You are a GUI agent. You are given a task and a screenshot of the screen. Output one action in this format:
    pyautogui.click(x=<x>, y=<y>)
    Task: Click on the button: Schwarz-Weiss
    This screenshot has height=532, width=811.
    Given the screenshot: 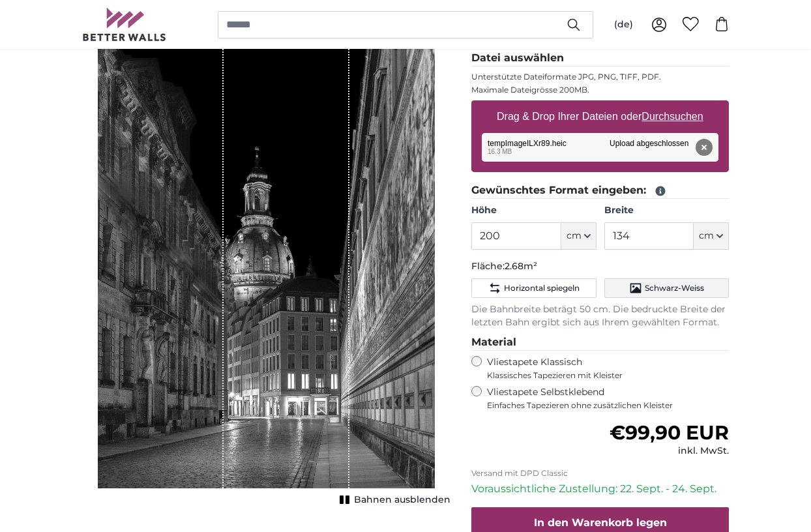 What is the action you would take?
    pyautogui.click(x=667, y=289)
    